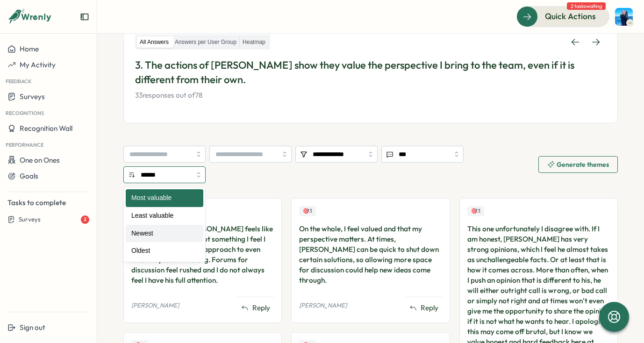 The image size is (644, 343). What do you see at coordinates (32, 327) in the screenshot?
I see `span: Sign out` at bounding box center [32, 327].